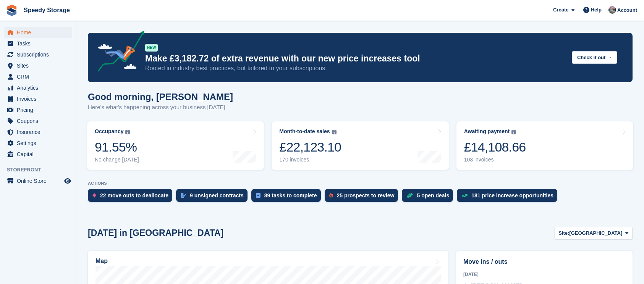 Image resolution: width=644 pixels, height=284 pixels. What do you see at coordinates (561, 10) in the screenshot?
I see `span: Create` at bounding box center [561, 10].